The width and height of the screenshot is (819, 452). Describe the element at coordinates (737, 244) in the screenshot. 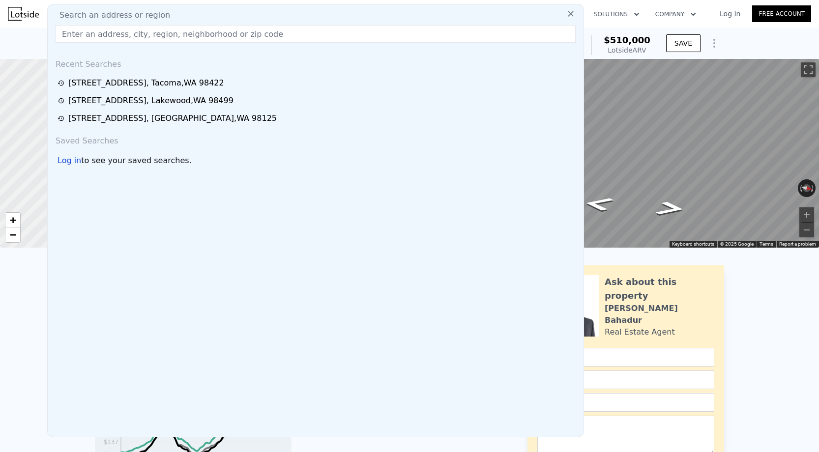

I see `span: © 2025 Google` at that location.